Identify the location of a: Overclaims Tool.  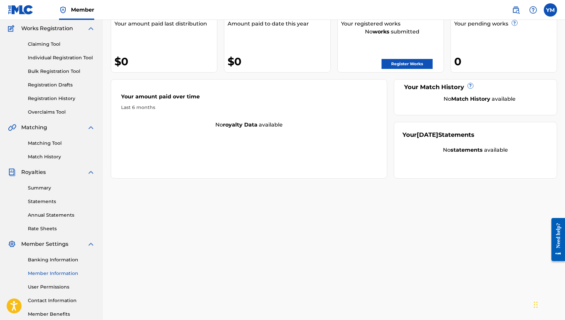
(61, 112).